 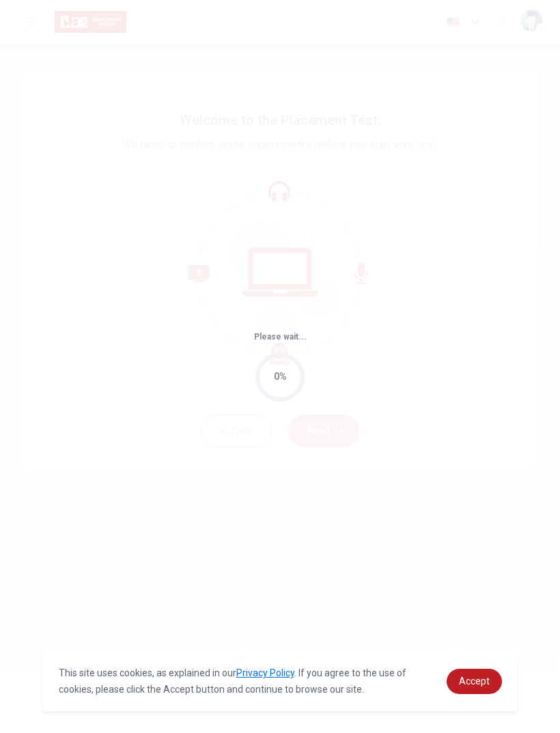 I want to click on div: cookieconsent, so click(x=280, y=681).